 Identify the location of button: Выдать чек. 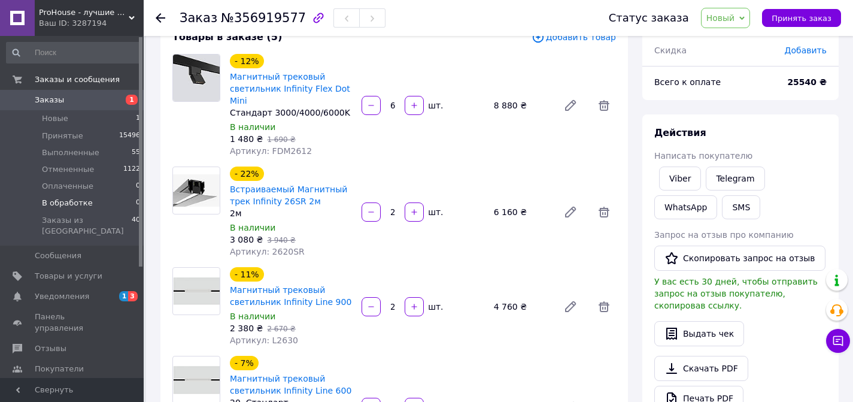
(699, 333).